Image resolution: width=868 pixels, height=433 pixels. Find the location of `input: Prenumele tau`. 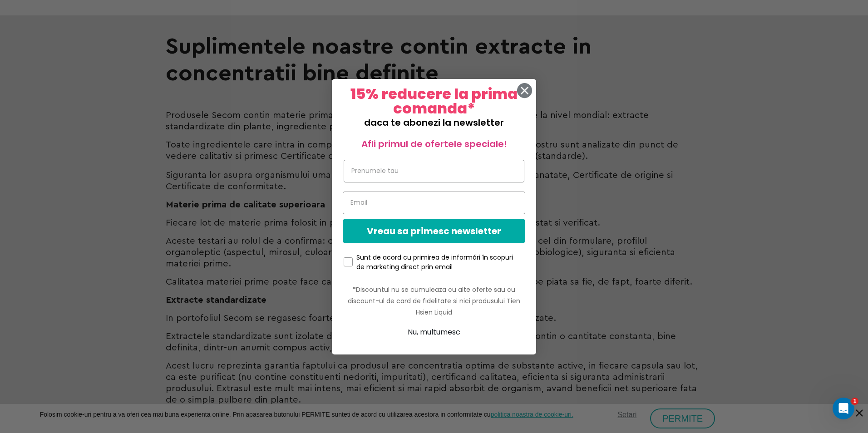

input: Prenumele tau is located at coordinates (434, 171).